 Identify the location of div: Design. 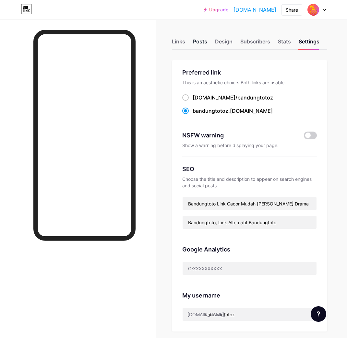
(224, 43).